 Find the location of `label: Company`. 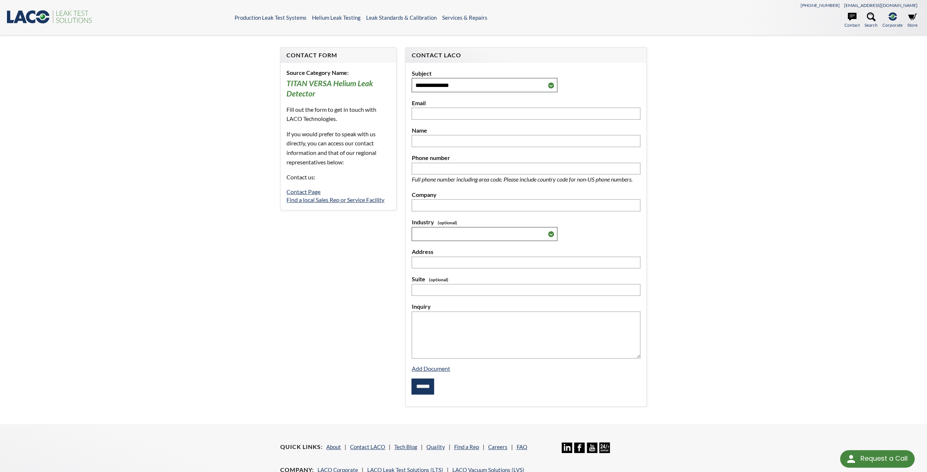

label: Company is located at coordinates (526, 195).